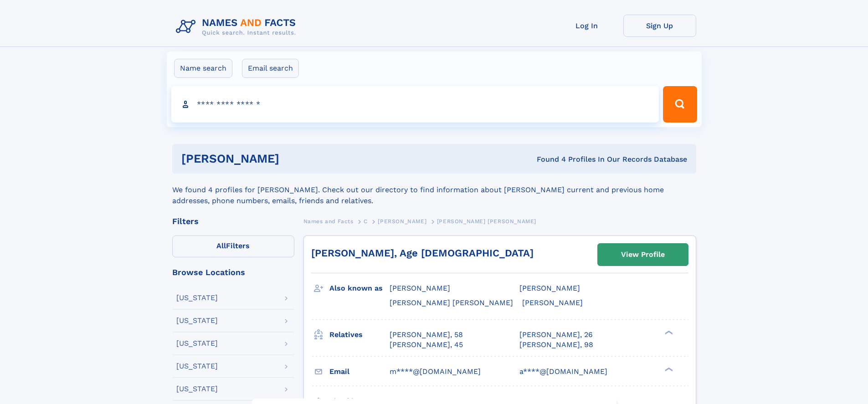  I want to click on div: Browse Locations, so click(233, 273).